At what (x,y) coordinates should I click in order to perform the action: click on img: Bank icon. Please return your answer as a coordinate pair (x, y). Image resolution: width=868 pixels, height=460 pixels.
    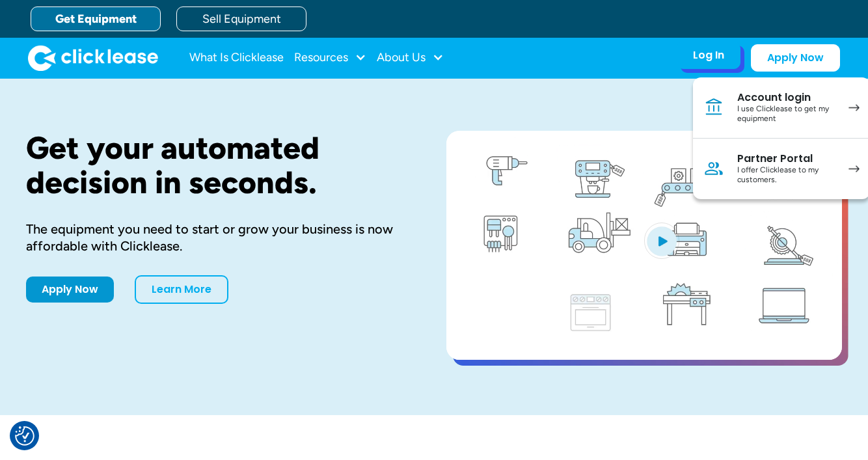
    Looking at the image, I should click on (713, 107).